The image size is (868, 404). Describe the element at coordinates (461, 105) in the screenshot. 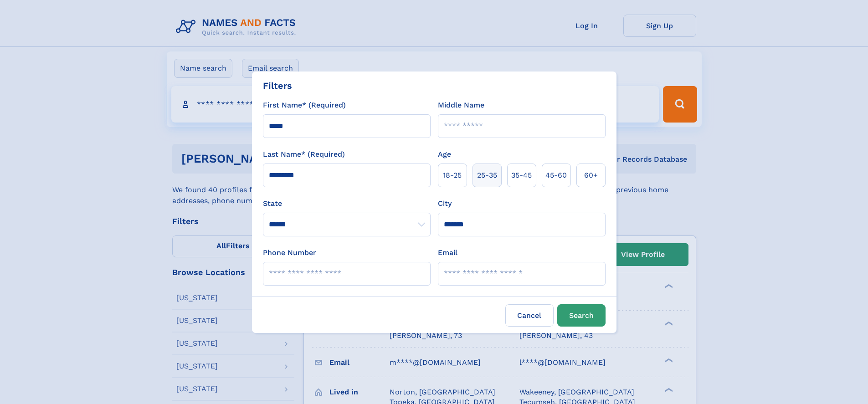

I see `label: Middle Name` at that location.